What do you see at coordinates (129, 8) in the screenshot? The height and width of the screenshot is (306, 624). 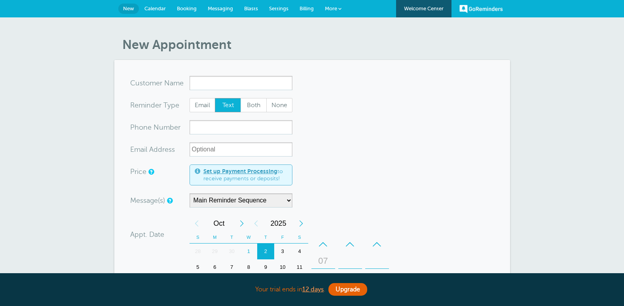 I see `span: New` at bounding box center [129, 8].